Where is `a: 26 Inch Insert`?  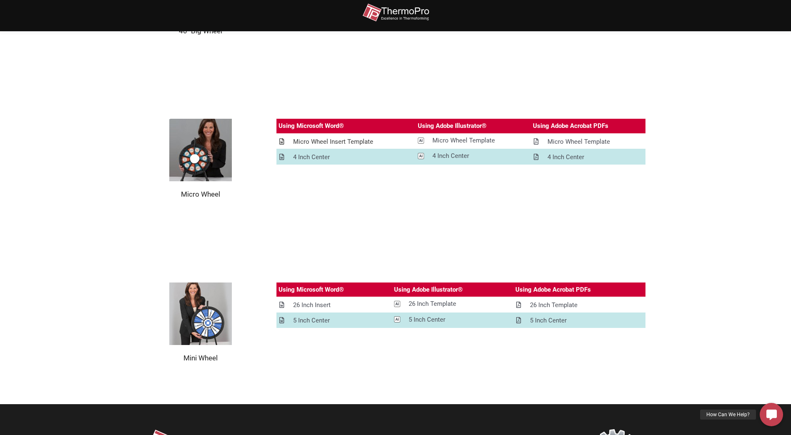
a: 26 Inch Insert is located at coordinates (334, 305).